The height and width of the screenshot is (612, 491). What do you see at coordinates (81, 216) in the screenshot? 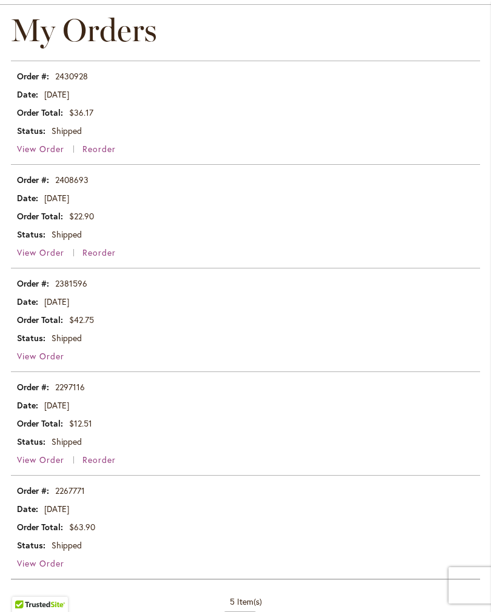
I see `span: $22.90` at bounding box center [81, 216].